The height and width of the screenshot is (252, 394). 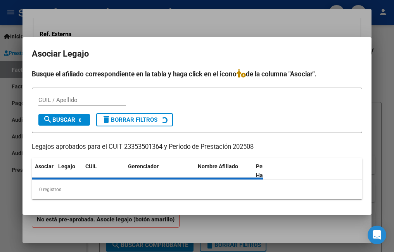 I want to click on datatable-header-cell: Gerenciador, so click(x=160, y=171).